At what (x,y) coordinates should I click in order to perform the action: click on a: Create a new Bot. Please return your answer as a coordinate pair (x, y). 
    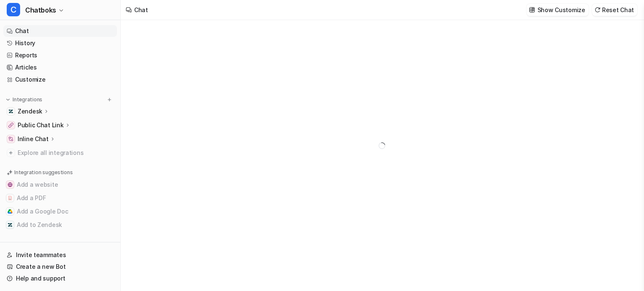
    Looking at the image, I should click on (60, 267).